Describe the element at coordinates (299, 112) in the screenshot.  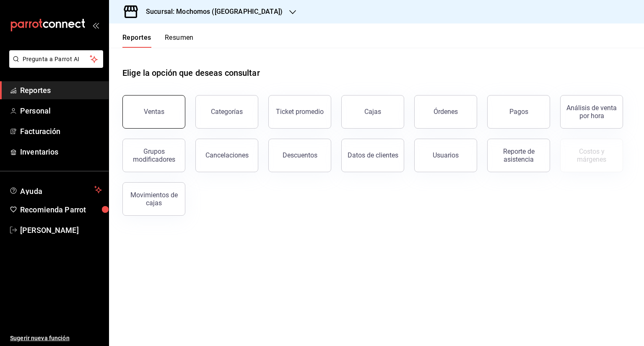
I see `div: Ticket promedio` at that location.